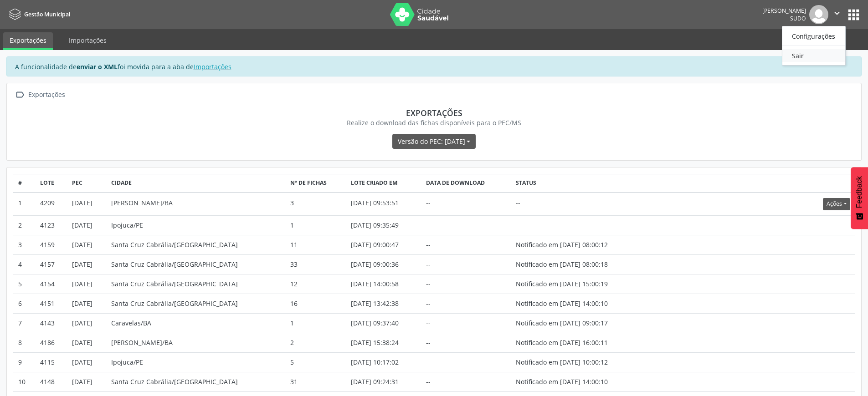 The image size is (868, 396). I want to click on div: Cidade, so click(196, 183).